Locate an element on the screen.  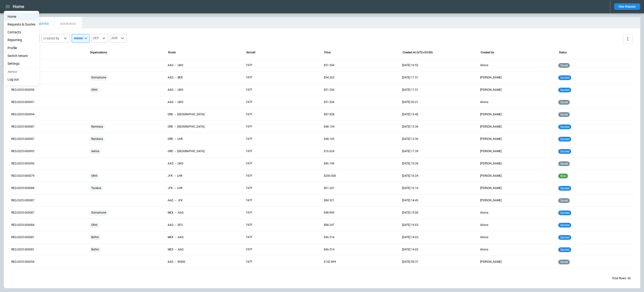
li: Log out is located at coordinates (22, 79).